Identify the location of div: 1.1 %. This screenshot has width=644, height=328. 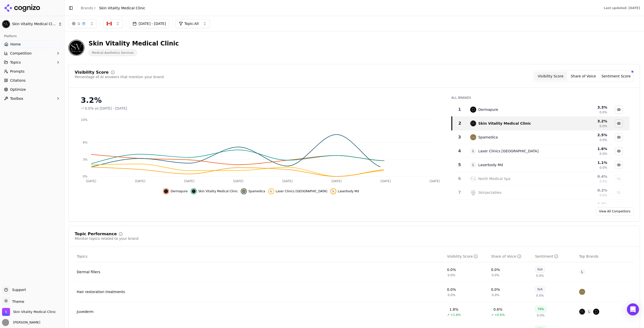
(584, 163).